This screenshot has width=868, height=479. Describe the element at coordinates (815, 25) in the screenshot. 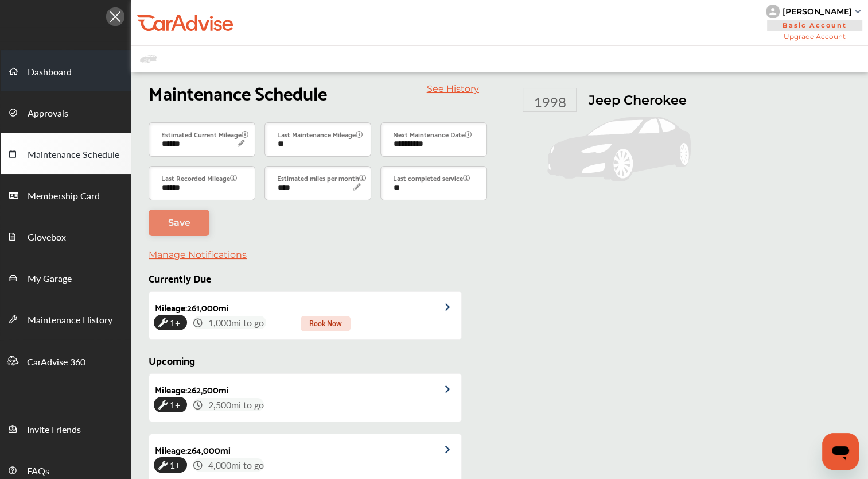

I see `span: Basic Account` at that location.